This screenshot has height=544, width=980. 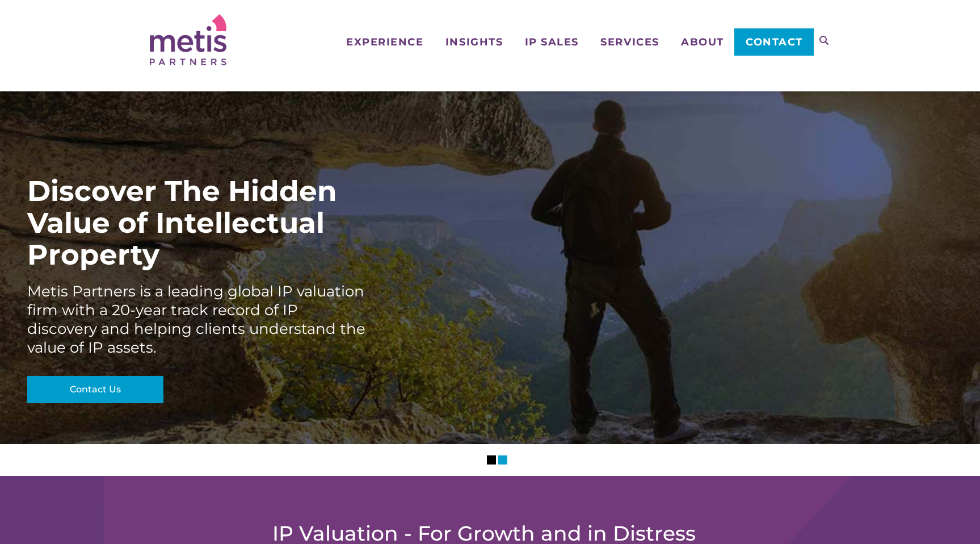 What do you see at coordinates (774, 42) in the screenshot?
I see `span: Contact` at bounding box center [774, 42].